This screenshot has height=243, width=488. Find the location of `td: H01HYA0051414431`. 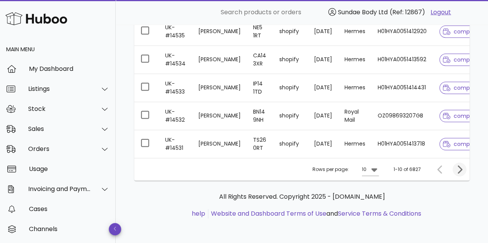

td: H01HYA0051414431 is located at coordinates (402, 88).